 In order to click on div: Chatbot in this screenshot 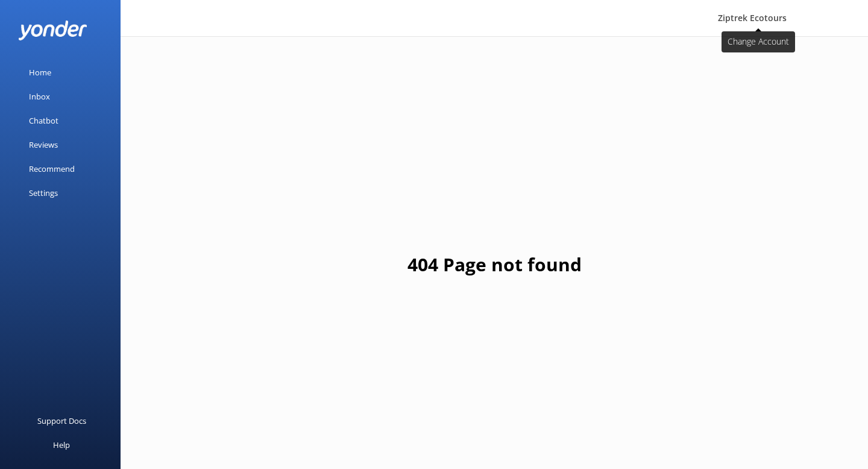, I will do `click(44, 121)`.